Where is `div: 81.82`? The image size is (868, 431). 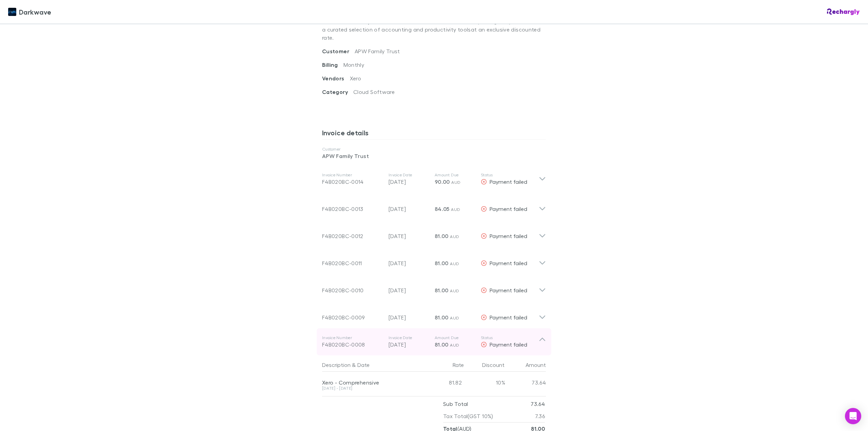
div: 81.82 is located at coordinates (444, 382).